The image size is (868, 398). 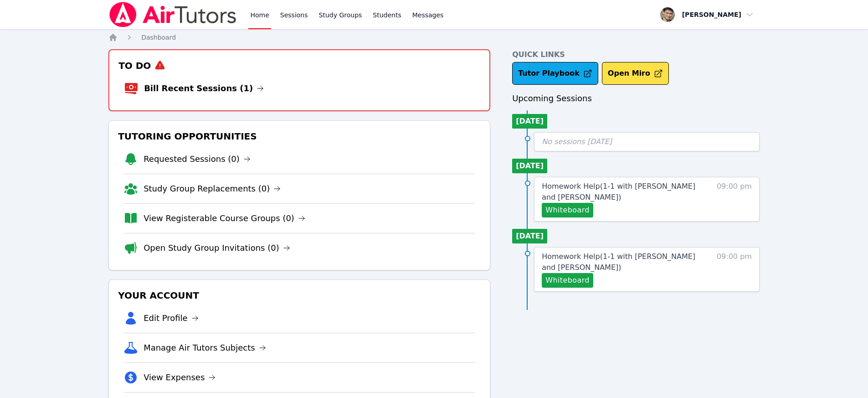 I want to click on h3: To Do, so click(x=299, y=66).